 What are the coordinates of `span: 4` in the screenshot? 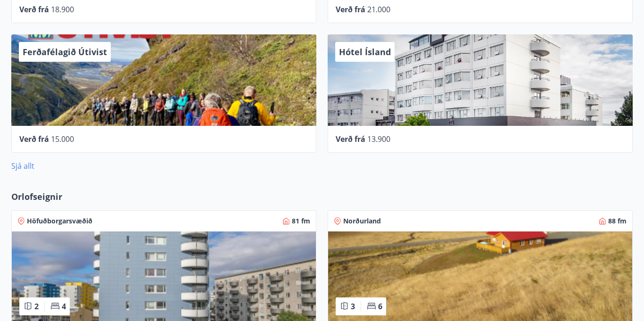 It's located at (63, 306).